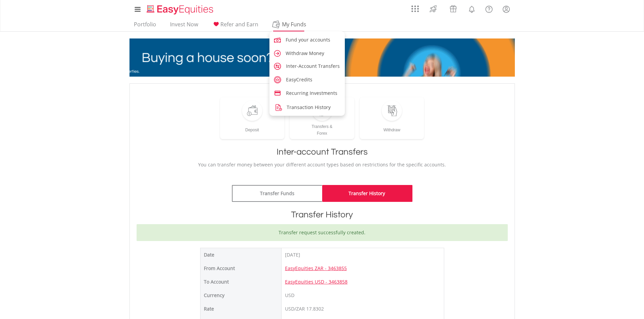 This screenshot has height=319, width=644. Describe the element at coordinates (278, 66) in the screenshot. I see `img: account-transfer.svg` at that location.